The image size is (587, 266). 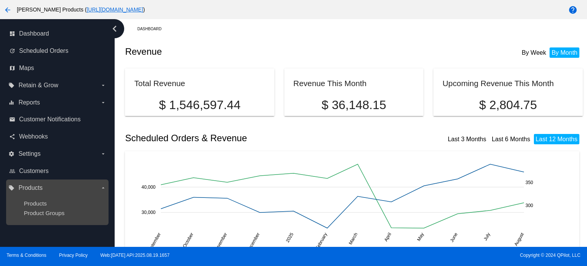 I want to click on text: May, so click(x=420, y=236).